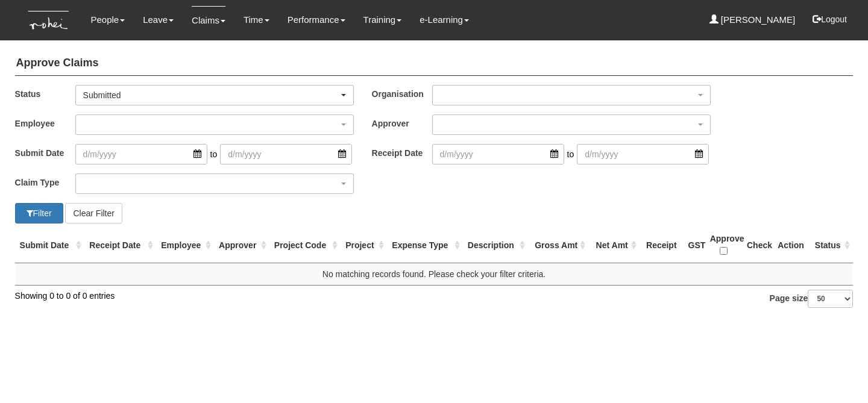  I want to click on label: Receipt Date, so click(402, 152).